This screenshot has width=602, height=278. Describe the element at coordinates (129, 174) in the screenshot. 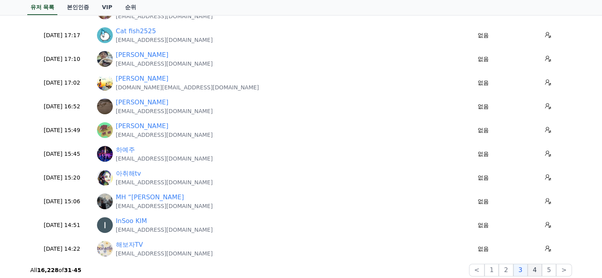

I see `a: 아취해tv` at that location.